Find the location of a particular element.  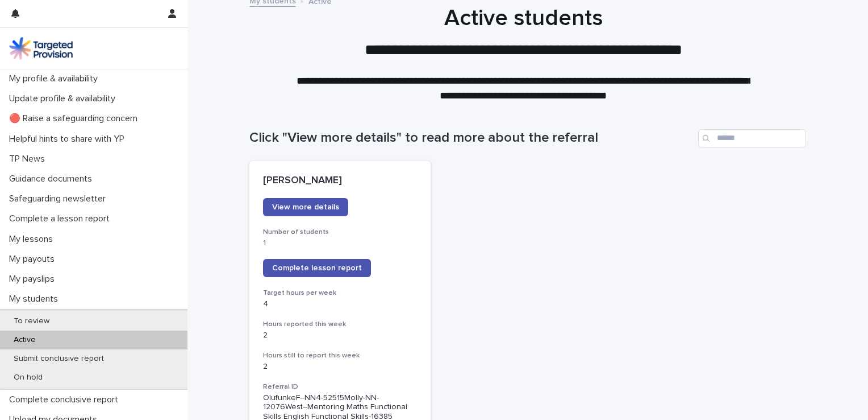

div: Search is located at coordinates (752, 138).